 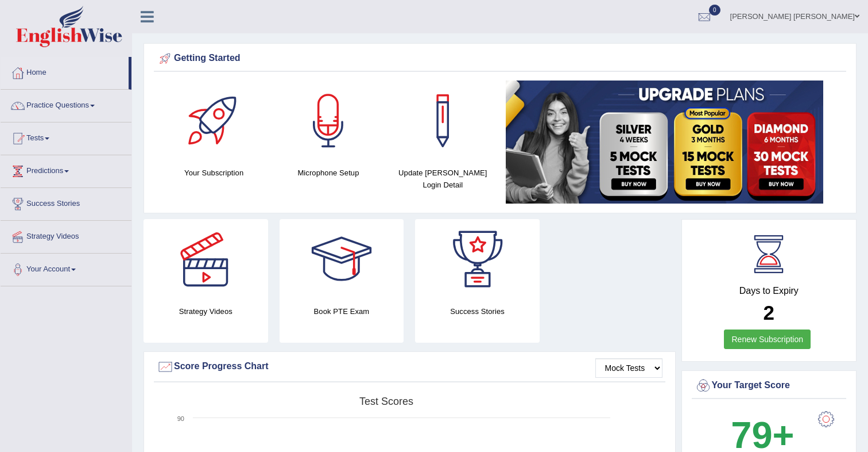 I want to click on a: Predictions, so click(x=66, y=170).